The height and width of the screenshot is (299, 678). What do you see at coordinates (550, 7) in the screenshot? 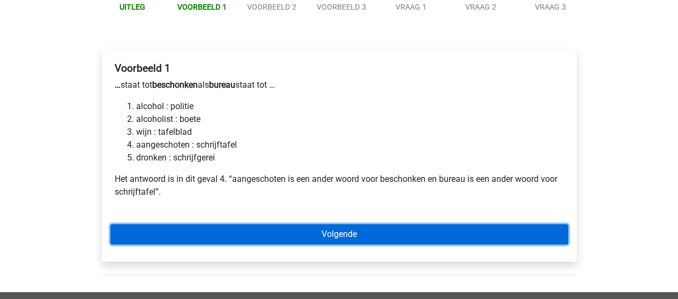
I see `a: Vraag 3` at bounding box center [550, 7].